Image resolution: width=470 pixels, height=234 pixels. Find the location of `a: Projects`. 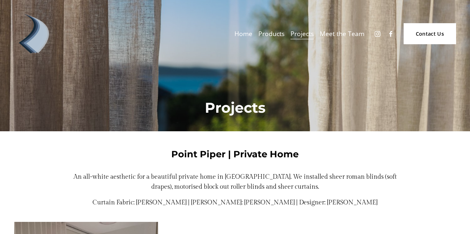

a: Projects is located at coordinates (302, 34).